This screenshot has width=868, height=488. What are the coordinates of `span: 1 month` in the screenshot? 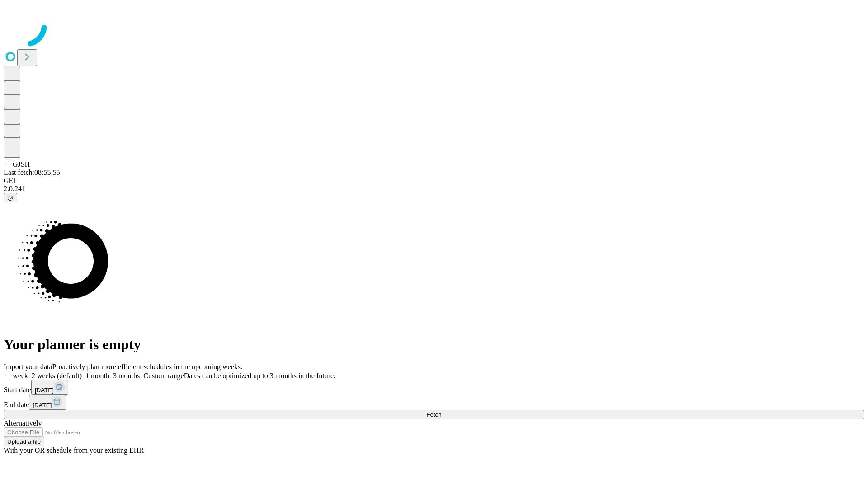 It's located at (98, 376).